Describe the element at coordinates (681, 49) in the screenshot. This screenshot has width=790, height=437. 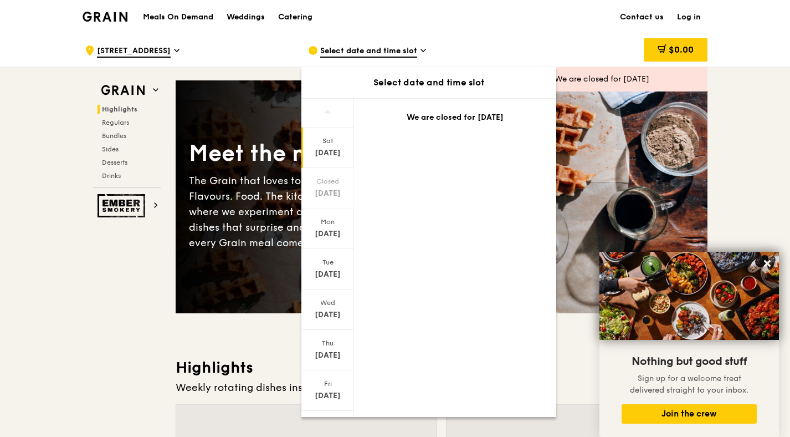
I see `span: $0.00` at that location.